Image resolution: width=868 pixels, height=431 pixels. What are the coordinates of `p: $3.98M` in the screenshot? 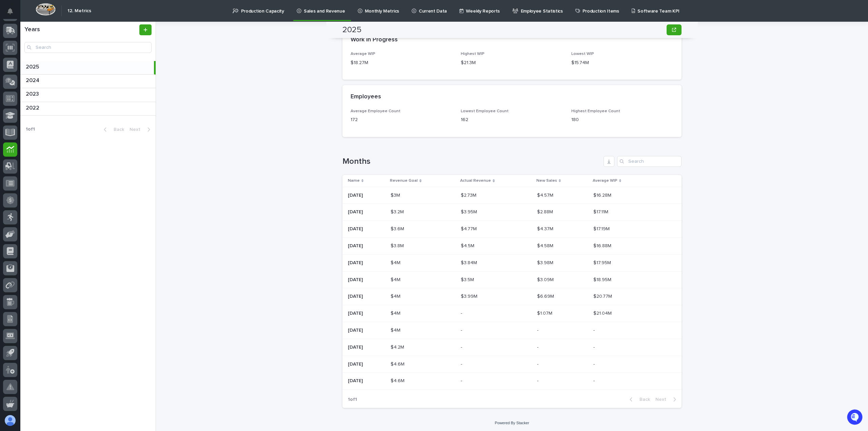 It's located at (546, 262).